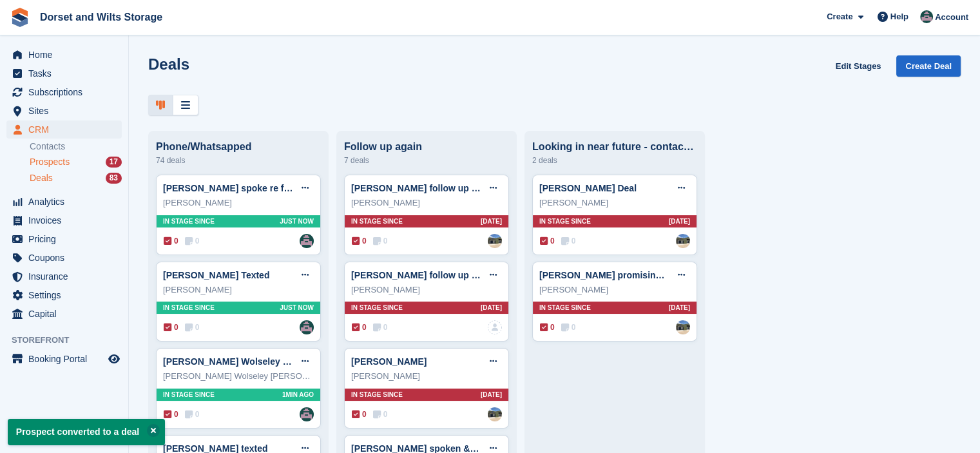 The width and height of the screenshot is (980, 453). I want to click on a: Preview store, so click(114, 359).